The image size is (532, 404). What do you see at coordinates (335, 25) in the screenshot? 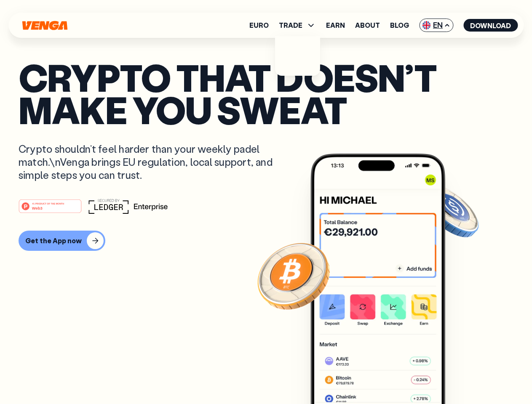
I see `a: Earn` at bounding box center [335, 25].